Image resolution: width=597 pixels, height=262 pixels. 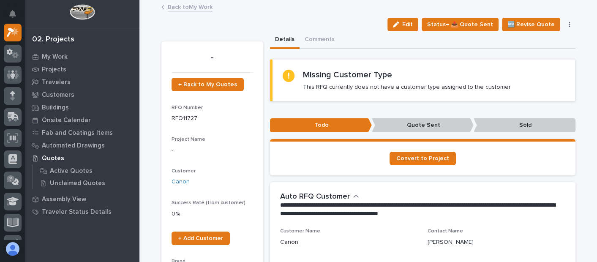 What do you see at coordinates (77, 133) in the screenshot?
I see `p: Fab and Coatings Items` at bounding box center [77, 133].